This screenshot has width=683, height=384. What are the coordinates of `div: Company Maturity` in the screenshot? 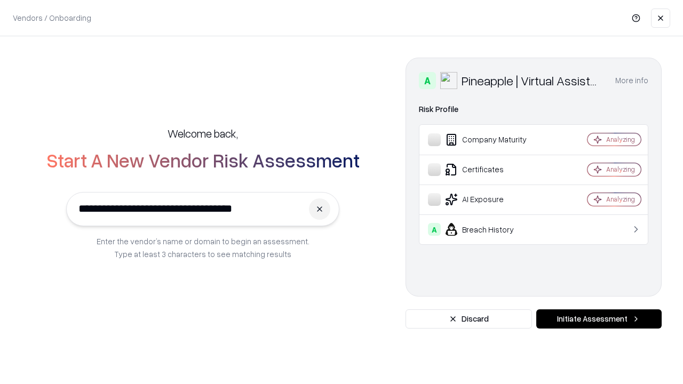 It's located at (491, 140).